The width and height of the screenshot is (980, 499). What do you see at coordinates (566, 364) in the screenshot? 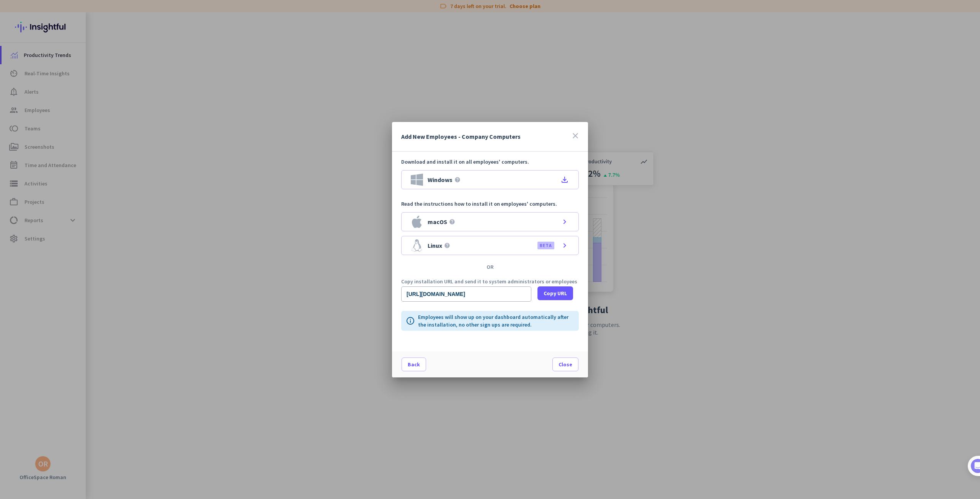
I see `span: Close` at bounding box center [566, 364].